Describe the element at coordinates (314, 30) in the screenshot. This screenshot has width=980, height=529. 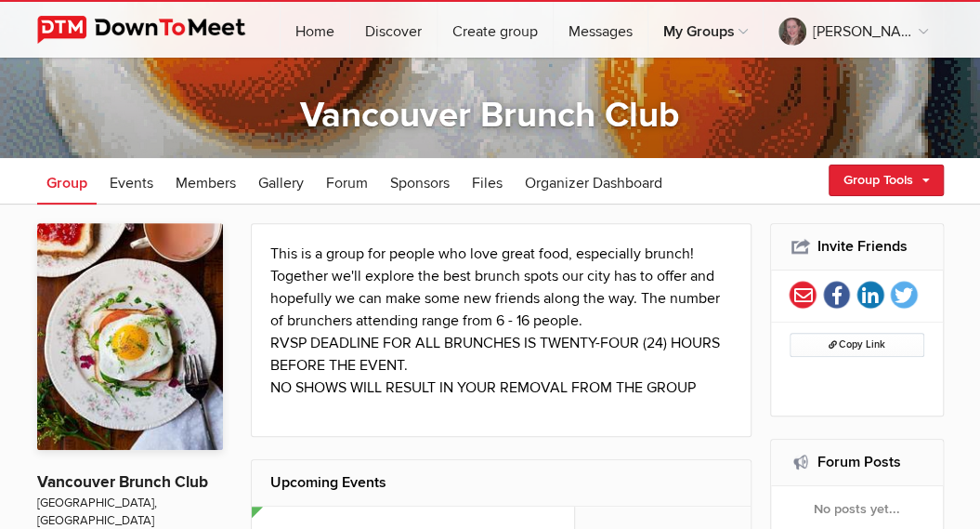
I see `a: Home` at that location.